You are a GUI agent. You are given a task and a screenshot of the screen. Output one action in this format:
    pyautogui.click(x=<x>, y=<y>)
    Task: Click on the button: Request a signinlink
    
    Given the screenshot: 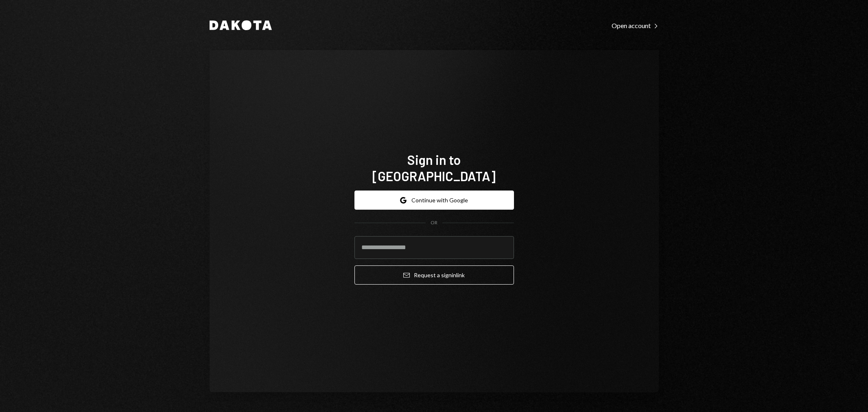 What is the action you would take?
    pyautogui.click(x=434, y=274)
    